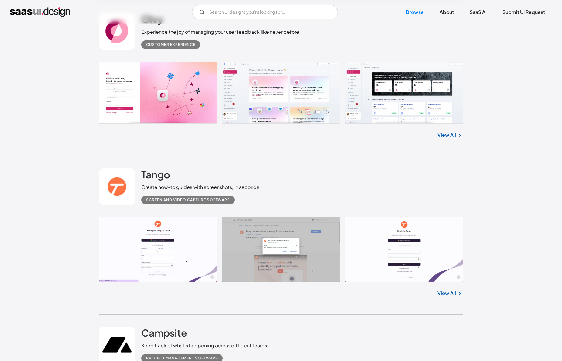  What do you see at coordinates (415, 12) in the screenshot?
I see `a: Browse` at bounding box center [415, 12].